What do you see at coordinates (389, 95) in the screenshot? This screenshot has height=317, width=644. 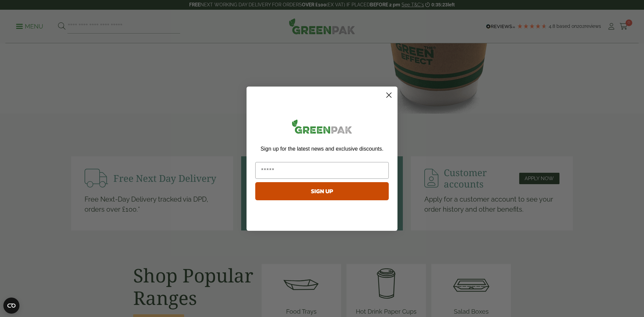 I see `button: Close dialog` at bounding box center [389, 95].